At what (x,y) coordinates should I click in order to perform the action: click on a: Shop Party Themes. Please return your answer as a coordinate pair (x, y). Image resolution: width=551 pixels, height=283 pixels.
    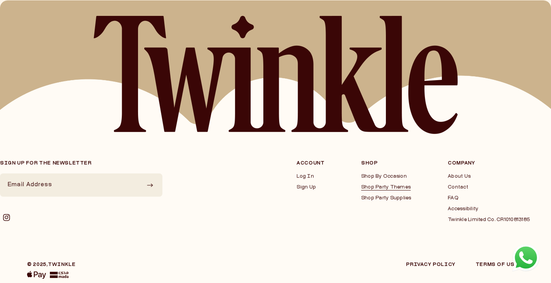
    Looking at the image, I should click on (386, 187).